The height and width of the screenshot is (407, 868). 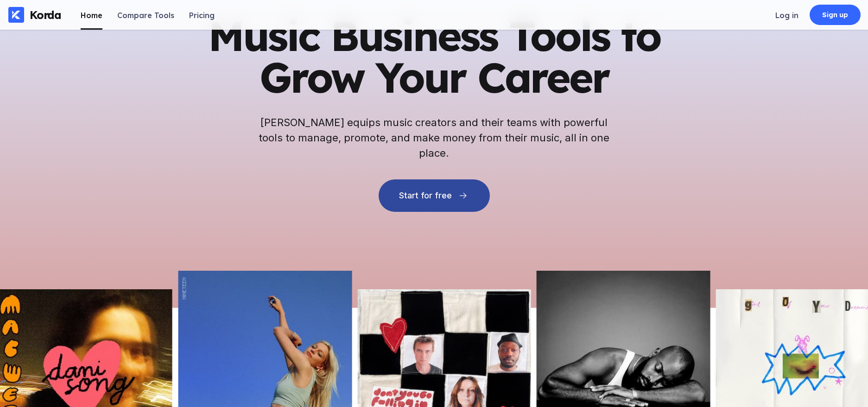 I want to click on div: Compare Tools, so click(x=146, y=15).